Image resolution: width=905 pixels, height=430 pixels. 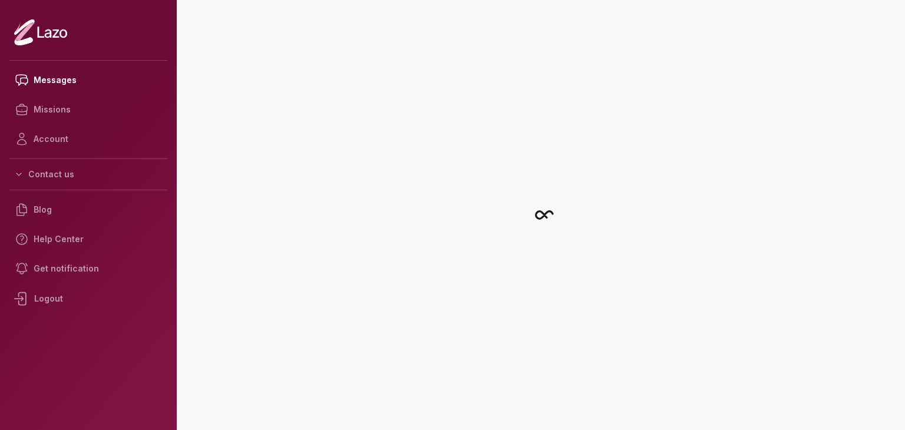 I want to click on div: Logout, so click(x=88, y=299).